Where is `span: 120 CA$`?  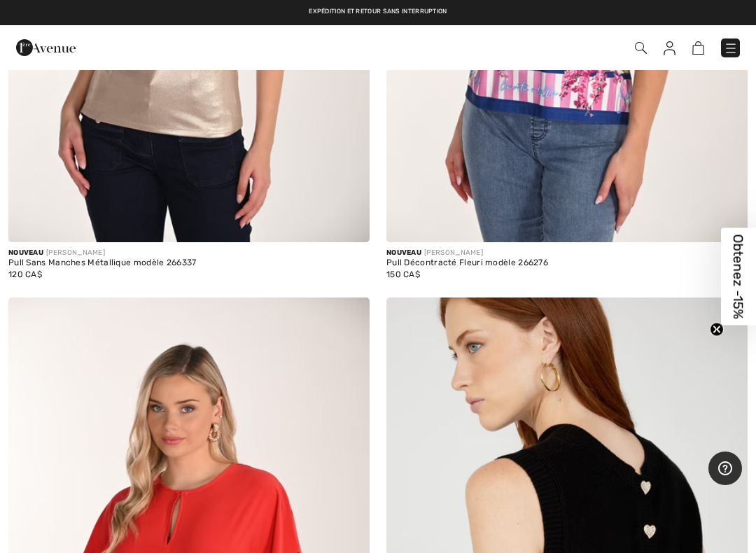 span: 120 CA$ is located at coordinates (25, 275).